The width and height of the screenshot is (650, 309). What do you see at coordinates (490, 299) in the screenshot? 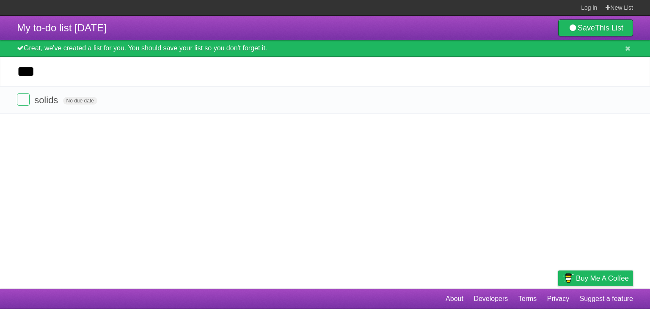
I see `a: Developers` at bounding box center [490, 299].